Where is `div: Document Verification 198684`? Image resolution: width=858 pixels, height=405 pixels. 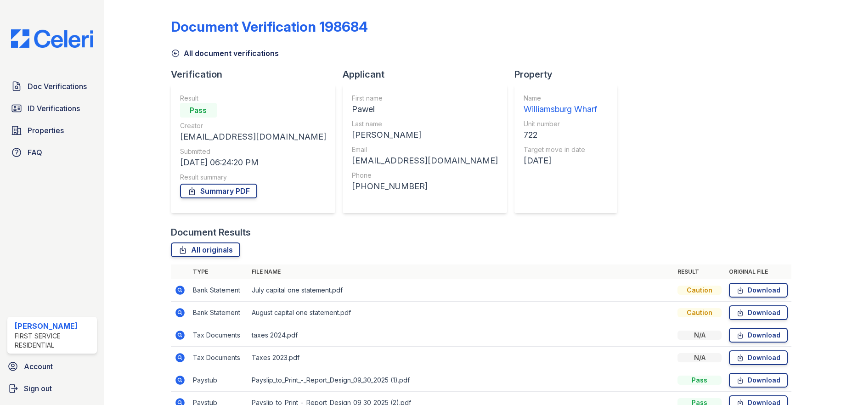 div: Document Verification 198684 is located at coordinates (269, 27).